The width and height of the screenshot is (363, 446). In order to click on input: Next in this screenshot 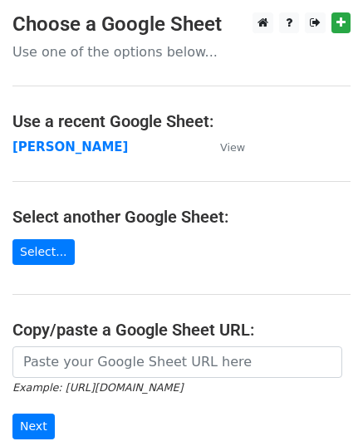, I will do `click(33, 426)`.